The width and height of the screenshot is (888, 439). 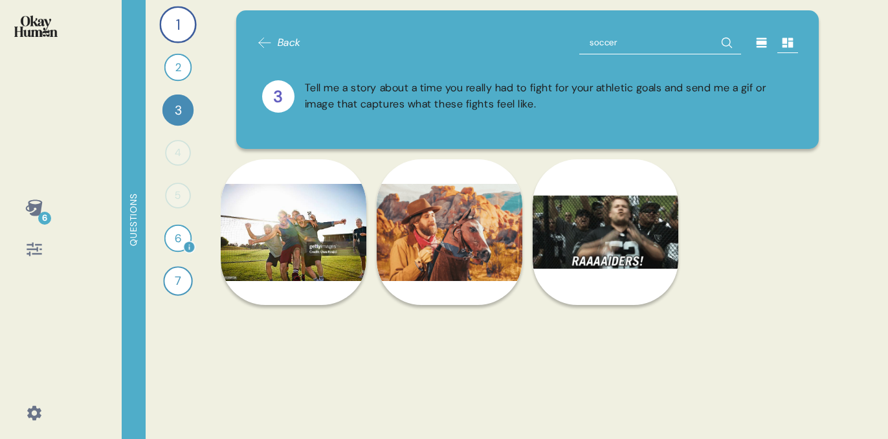 I want to click on div: Tell me a story about a time you really had to fight for your athletic goals and send me a gif or..., so click(x=549, y=96).